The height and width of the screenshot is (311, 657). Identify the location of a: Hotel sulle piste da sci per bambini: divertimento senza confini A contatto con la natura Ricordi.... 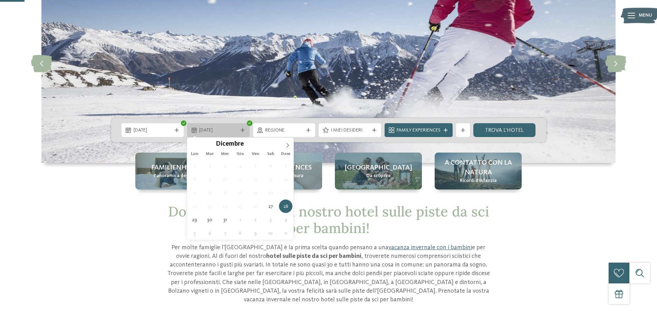
(478, 171).